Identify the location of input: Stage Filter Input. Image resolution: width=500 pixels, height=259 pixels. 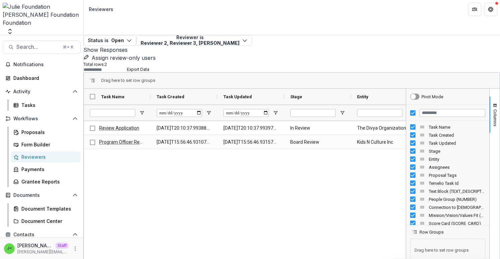
(313, 113).